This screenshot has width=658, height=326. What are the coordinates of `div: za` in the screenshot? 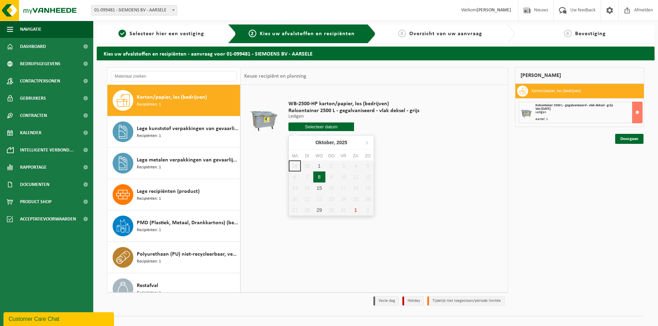 It's located at (355, 156).